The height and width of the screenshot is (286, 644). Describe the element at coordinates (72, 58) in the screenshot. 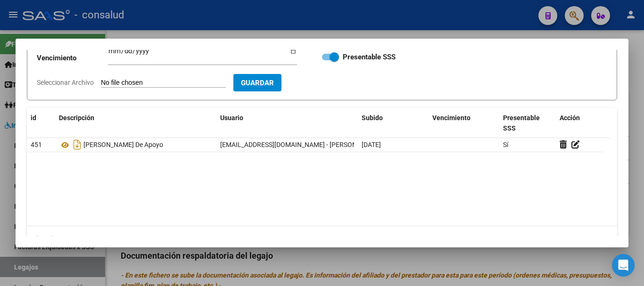

I see `p: Vencimiento` at that location.